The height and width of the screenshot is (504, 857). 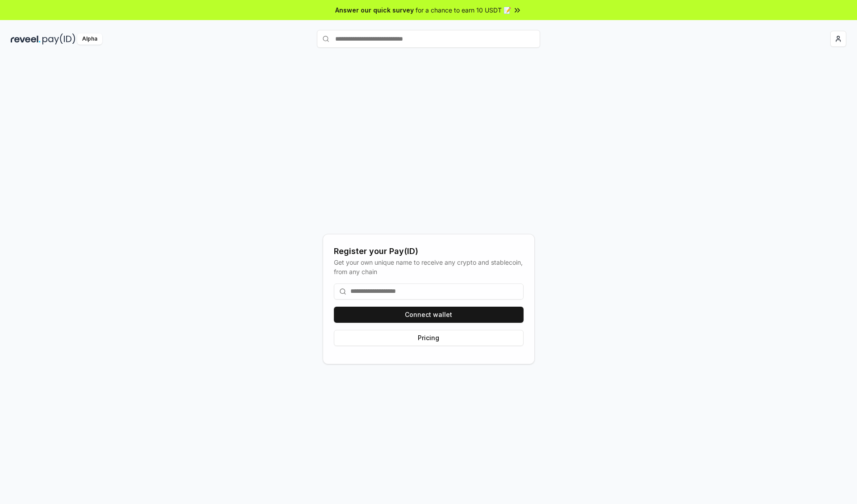 I want to click on button: Connect wallet, so click(x=429, y=315).